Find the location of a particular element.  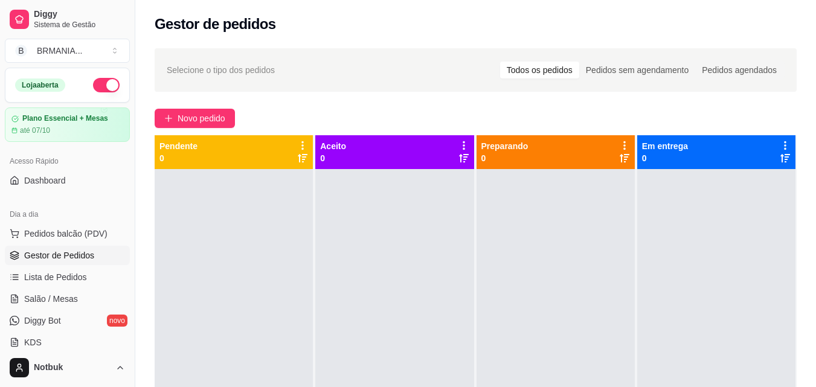

span: KDS is located at coordinates (33, 343).